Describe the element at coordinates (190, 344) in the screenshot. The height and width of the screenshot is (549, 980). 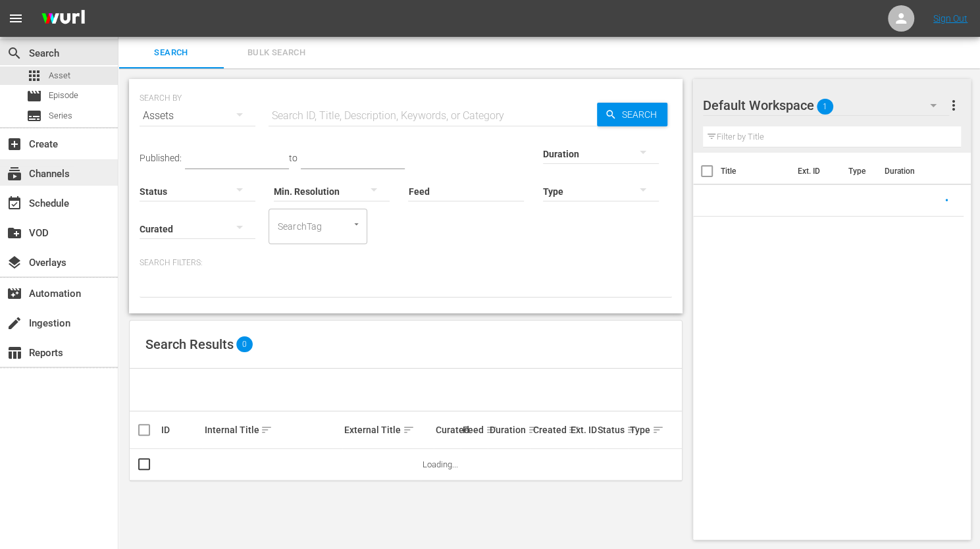
I see `span: Search Results` at that location.